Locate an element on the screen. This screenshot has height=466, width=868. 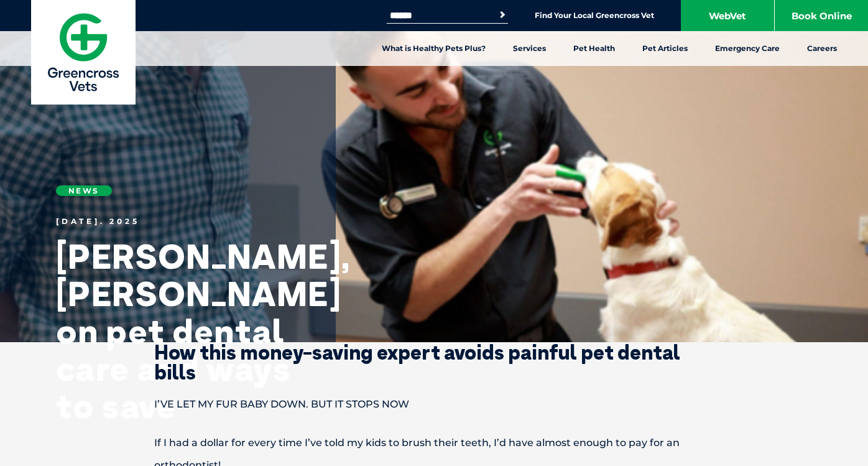
a: Pet Health is located at coordinates (593, 49).